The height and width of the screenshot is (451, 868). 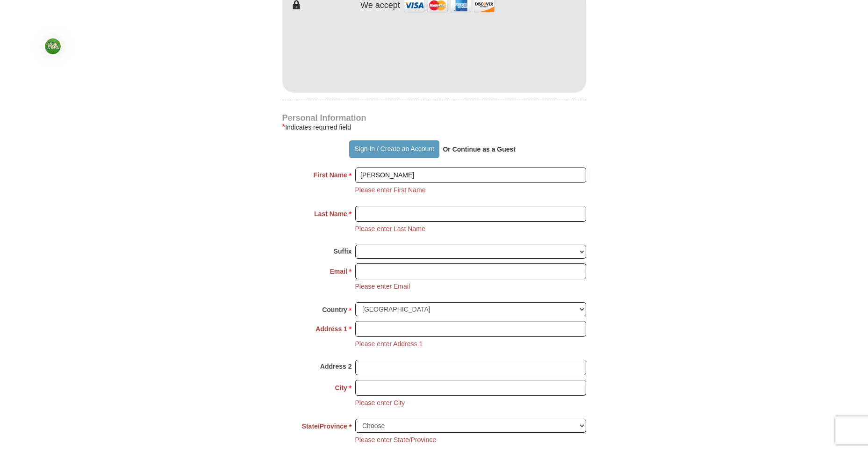 I want to click on strong: Address 2, so click(x=336, y=367).